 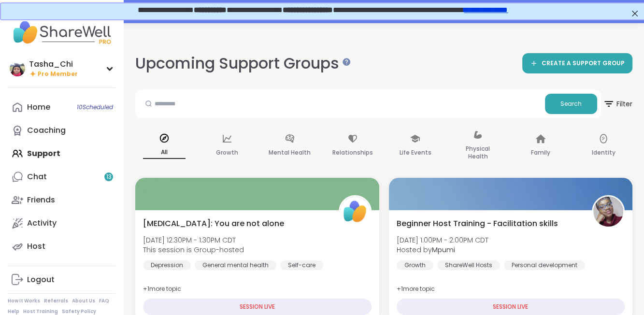 I want to click on a: How It Works, so click(x=24, y=301).